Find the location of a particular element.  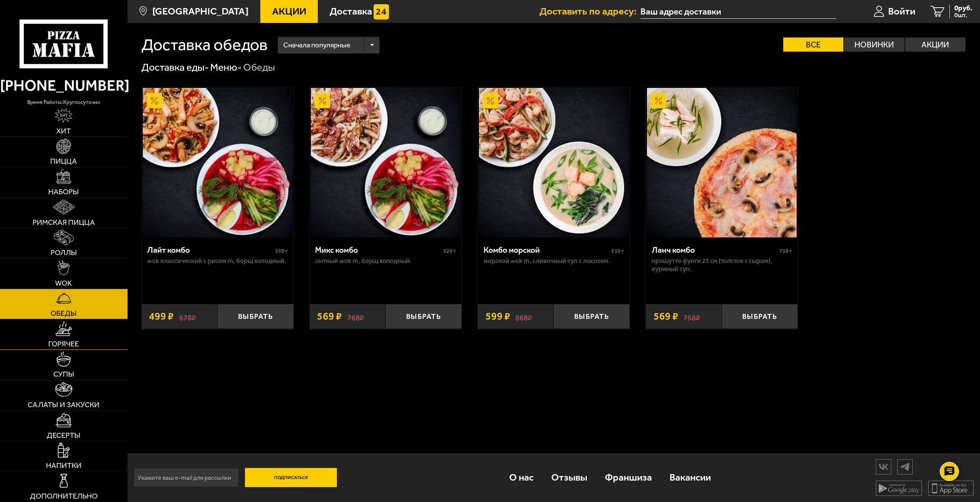

img: vk is located at coordinates (883, 466).